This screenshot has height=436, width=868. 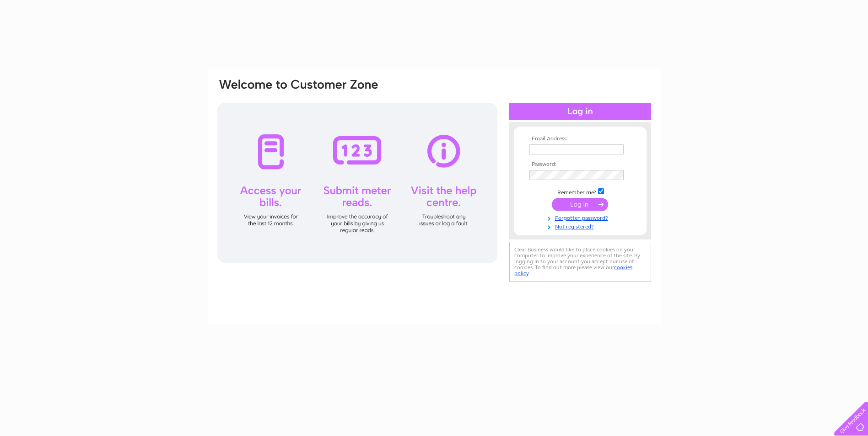 I want to click on a: Not registered?, so click(x=581, y=226).